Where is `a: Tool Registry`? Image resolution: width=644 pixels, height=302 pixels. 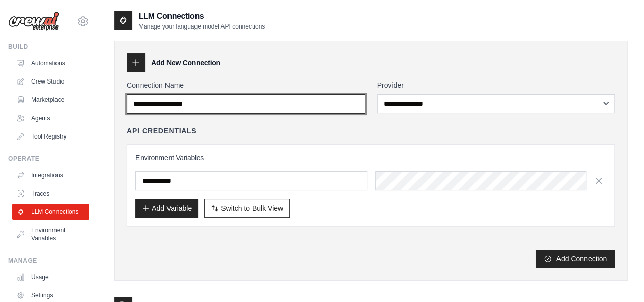 a: Tool Registry is located at coordinates (50, 137).